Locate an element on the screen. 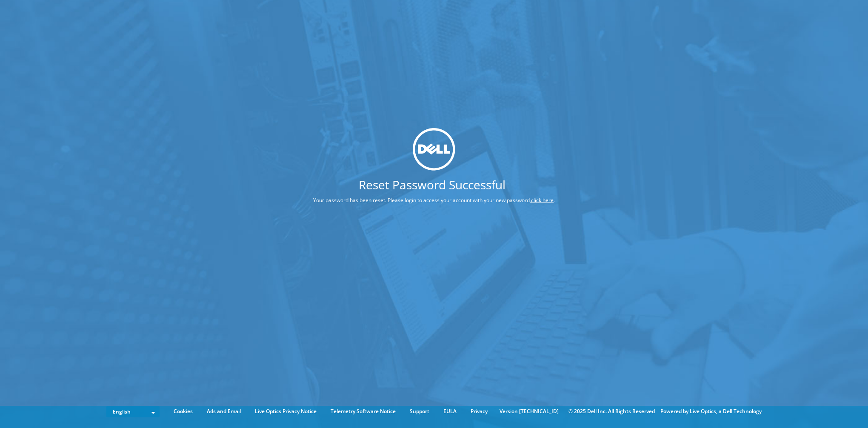  p: Your password has been reset. Please login to access your account with your new password, . is located at coordinates (434, 200).